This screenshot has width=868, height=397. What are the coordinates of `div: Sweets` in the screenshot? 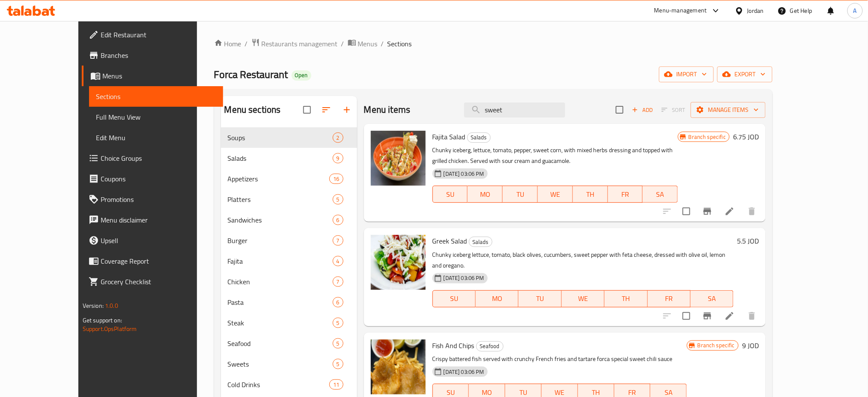 It's located at (280, 364).